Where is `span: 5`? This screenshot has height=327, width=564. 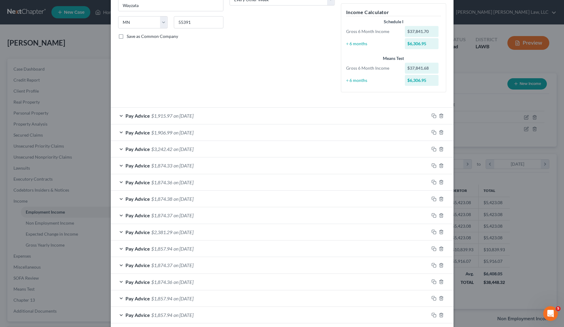
span: 5 is located at coordinates (558, 309).